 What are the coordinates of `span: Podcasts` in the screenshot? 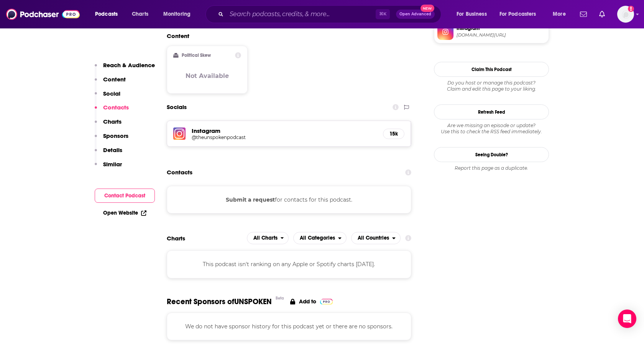 It's located at (106, 14).